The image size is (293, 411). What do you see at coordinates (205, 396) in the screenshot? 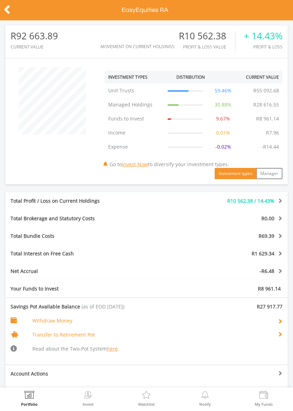
I see `img: View Notifications` at bounding box center [205, 396].